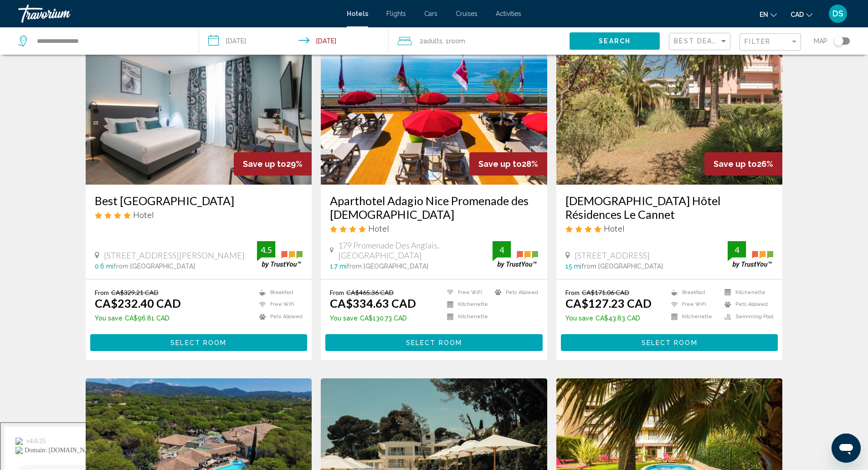  I want to click on button: Toggle map, so click(838, 41).